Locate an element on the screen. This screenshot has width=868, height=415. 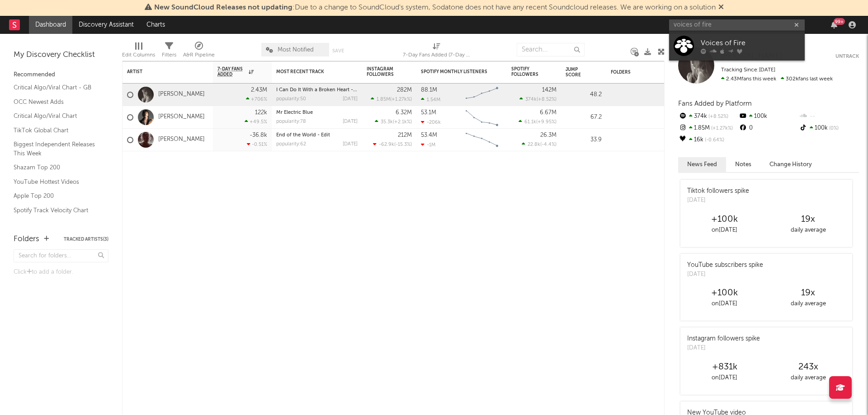
span: -0.64 % is located at coordinates (714, 140).